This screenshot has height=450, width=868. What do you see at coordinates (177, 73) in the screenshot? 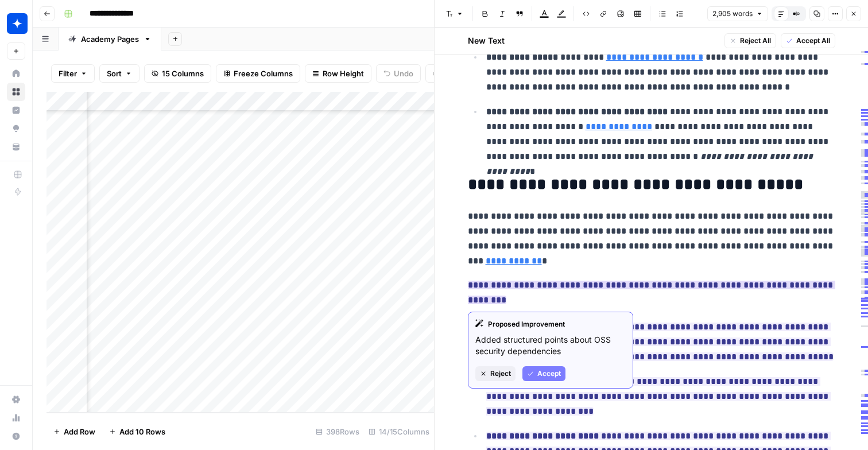
I see `button: 15 Columns` at bounding box center [177, 73].